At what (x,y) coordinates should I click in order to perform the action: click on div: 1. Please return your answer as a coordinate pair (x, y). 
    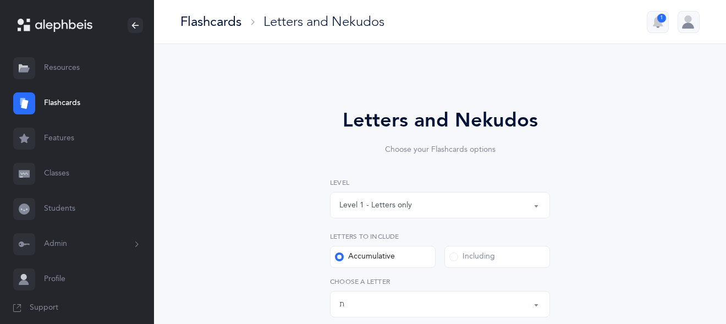
    Looking at the image, I should click on (662, 18).